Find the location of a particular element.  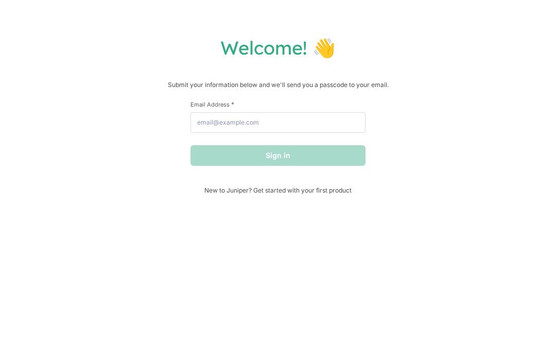

span: This field is required. is located at coordinates (233, 104).